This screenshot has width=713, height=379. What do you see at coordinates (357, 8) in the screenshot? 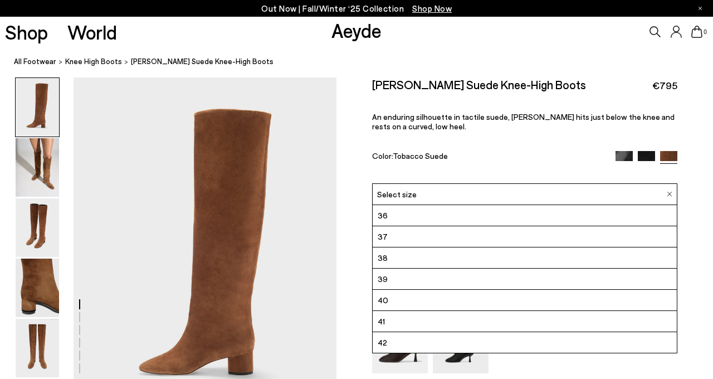
I see `p: Out Now | Fall/Winter ‘25 Collection` at bounding box center [357, 8].